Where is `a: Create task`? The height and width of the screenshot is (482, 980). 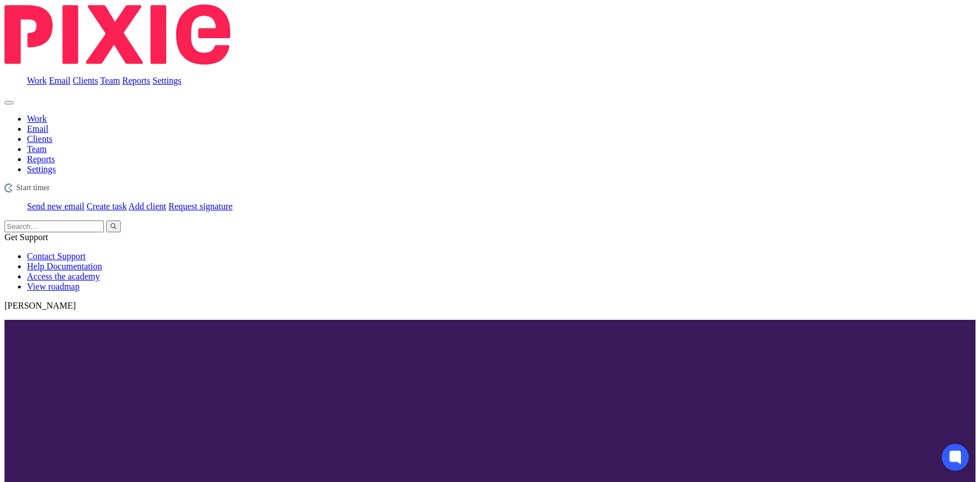
a: Create task is located at coordinates (107, 206).